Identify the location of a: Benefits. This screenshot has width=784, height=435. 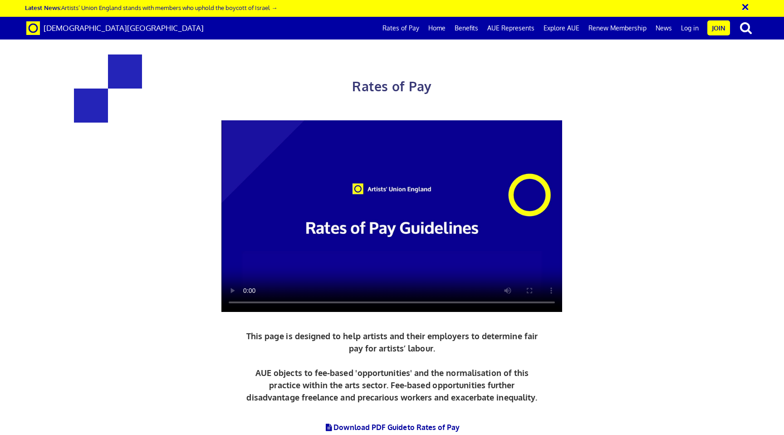
(467, 28).